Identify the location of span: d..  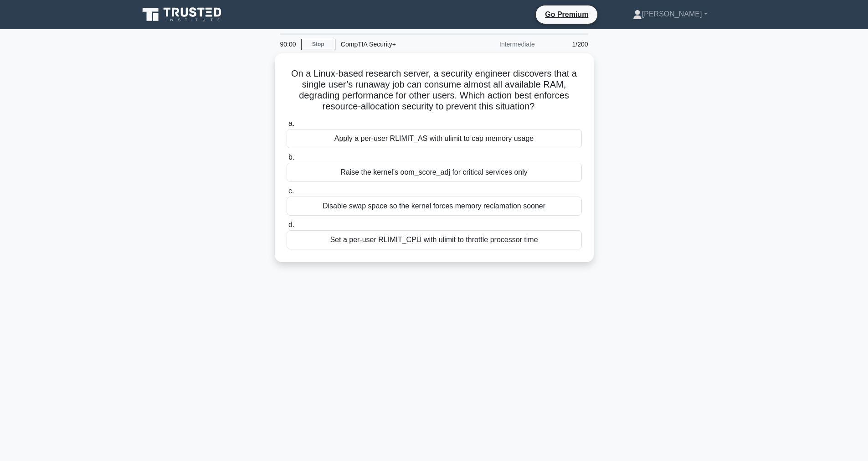
(291, 224).